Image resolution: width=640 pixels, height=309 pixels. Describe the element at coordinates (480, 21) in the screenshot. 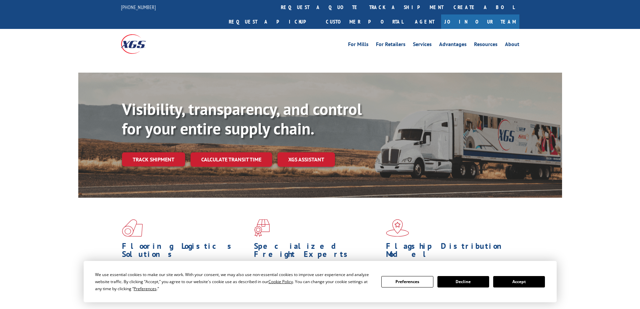

I see `a: Join Our Team` at that location.